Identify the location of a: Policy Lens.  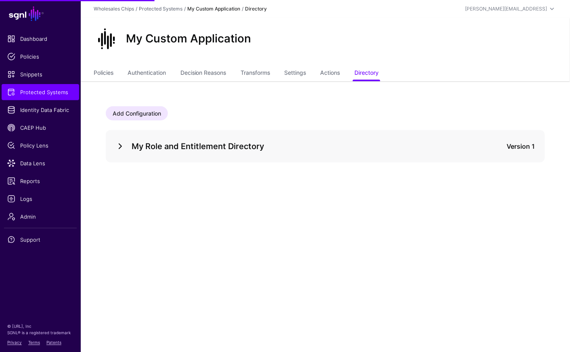
(40, 145).